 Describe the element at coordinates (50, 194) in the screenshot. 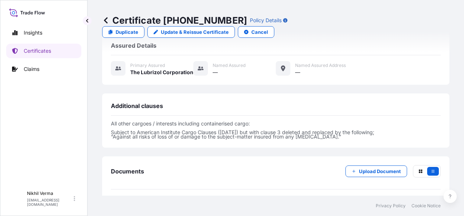

I see `p: Nikhil Verma` at that location.